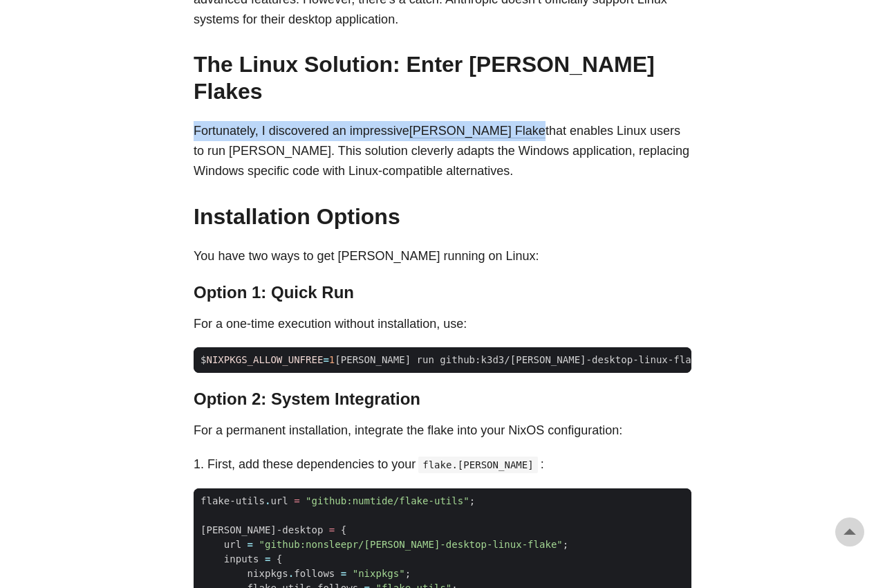 This screenshot has height=588, width=885. Describe the element at coordinates (378, 574) in the screenshot. I see `span: "nixpkgs"` at that location.